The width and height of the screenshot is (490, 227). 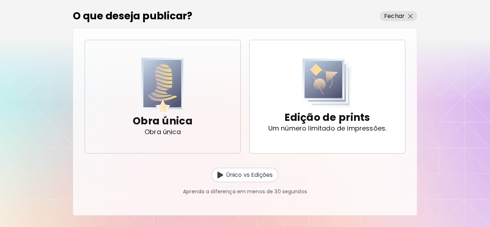 I want to click on p: Único vs Edições, so click(x=249, y=175).